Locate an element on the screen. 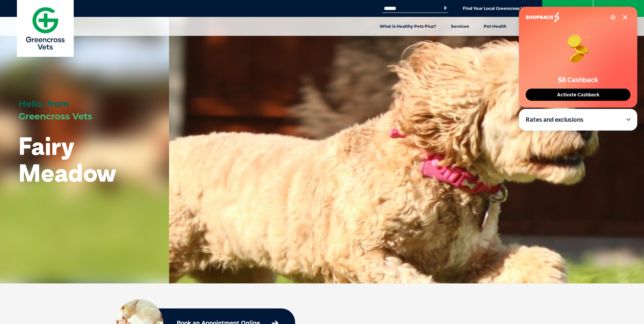 The height and width of the screenshot is (324, 644). span: Greencross Vets is located at coordinates (56, 116).